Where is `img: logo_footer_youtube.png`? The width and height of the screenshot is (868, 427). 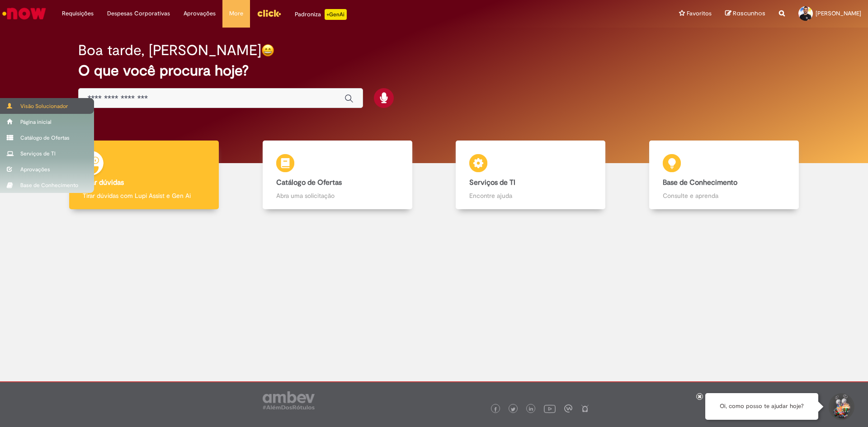 img: logo_footer_youtube.png is located at coordinates (549, 409).